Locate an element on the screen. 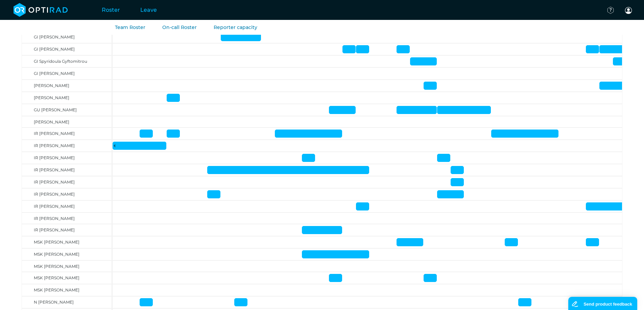 The width and height of the screenshot is (644, 310). span: GI Spyridoula Gyftomitrou is located at coordinates (61, 61).